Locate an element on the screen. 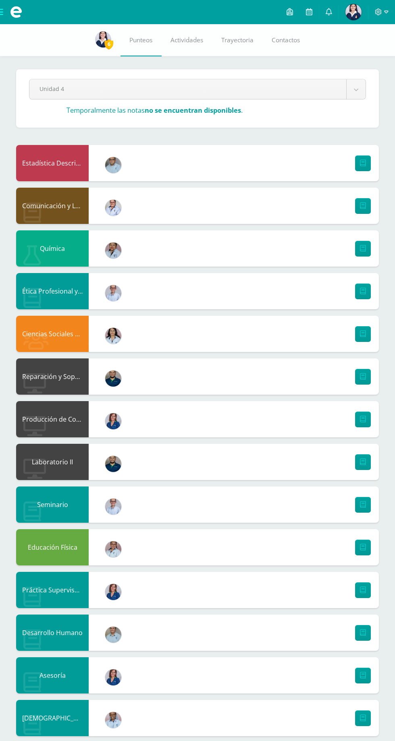 The height and width of the screenshot is (741, 395). img: 9bda7905687ab488ca4bd408901734b0.png is located at coordinates (113, 165).